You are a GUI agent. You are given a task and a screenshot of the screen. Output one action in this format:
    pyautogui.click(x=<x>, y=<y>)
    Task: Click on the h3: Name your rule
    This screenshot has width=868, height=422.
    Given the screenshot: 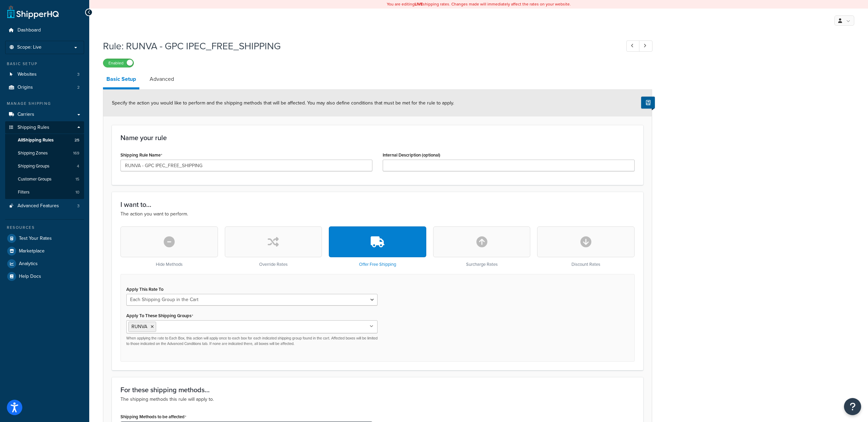 What is the action you would take?
    pyautogui.click(x=378, y=138)
    